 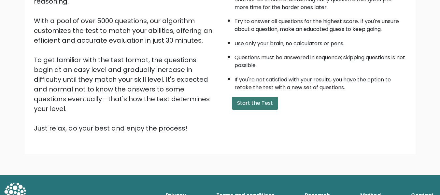 I want to click on li: Questions must be answered in sequence; skipping questions is not possible., so click(x=321, y=60).